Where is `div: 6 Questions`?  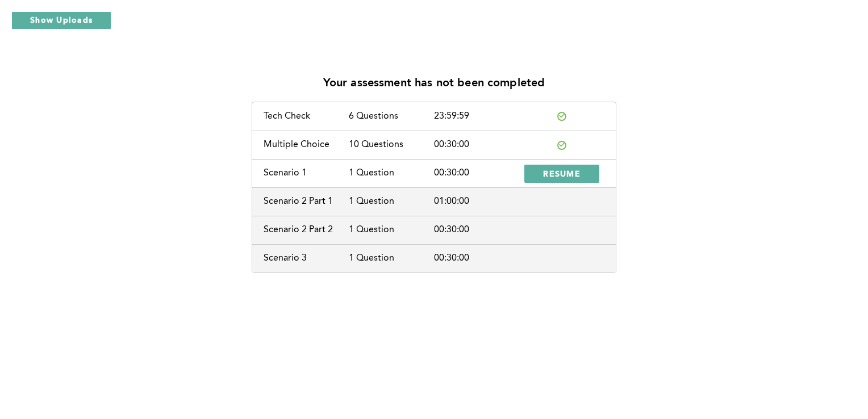 div: 6 Questions is located at coordinates (392, 116).